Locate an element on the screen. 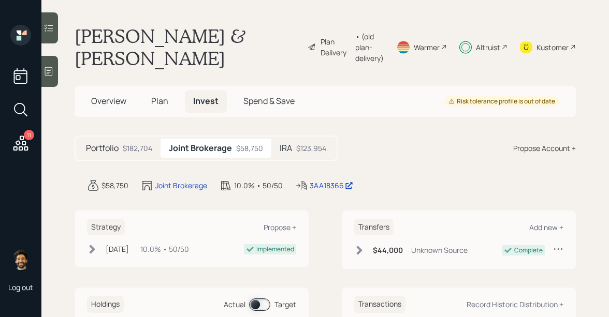 The height and width of the screenshot is (317, 609). div: Log out is located at coordinates (21, 287).